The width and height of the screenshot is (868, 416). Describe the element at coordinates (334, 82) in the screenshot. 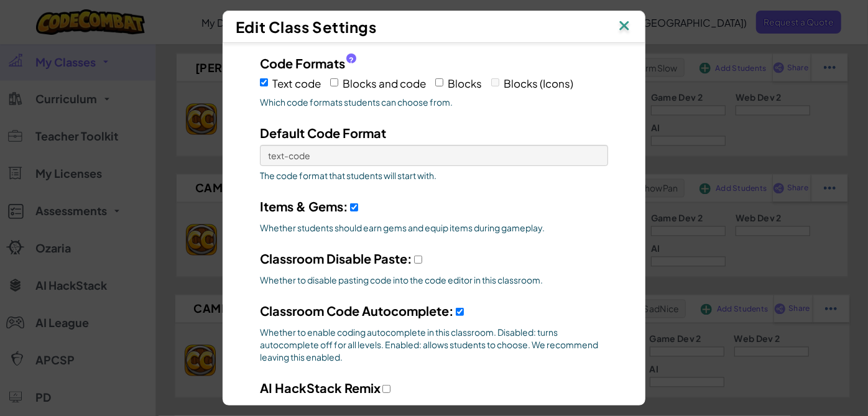

I see `input: Blocks and code` at that location.